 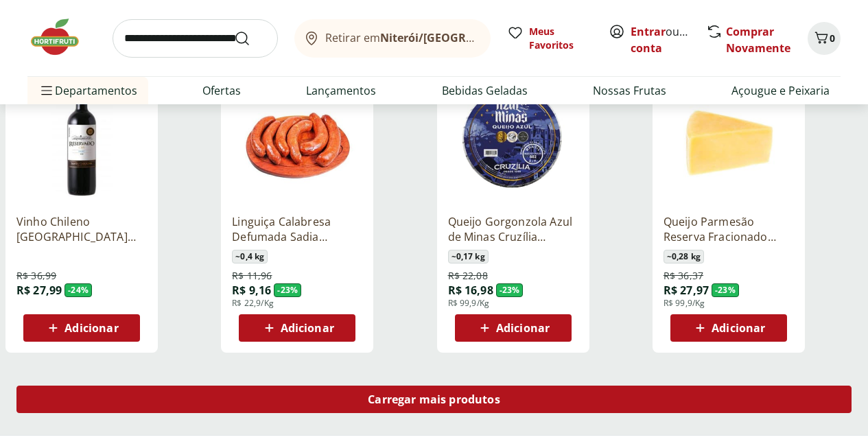 What do you see at coordinates (297, 229) in the screenshot?
I see `p: Linguiça Calabresa Defumada Sadia Perdigão` at bounding box center [297, 229].